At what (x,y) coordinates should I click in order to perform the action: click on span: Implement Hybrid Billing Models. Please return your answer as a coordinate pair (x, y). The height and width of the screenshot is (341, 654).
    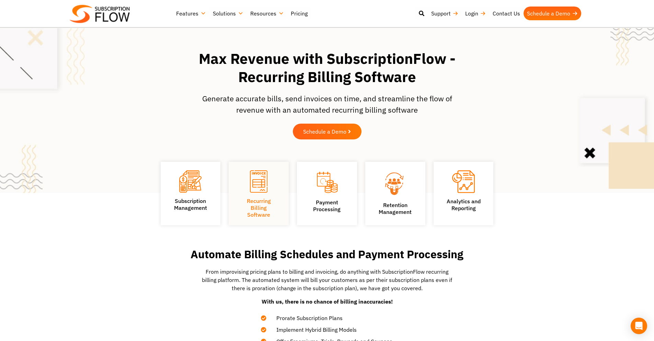
    Looking at the image, I should click on (312, 330).